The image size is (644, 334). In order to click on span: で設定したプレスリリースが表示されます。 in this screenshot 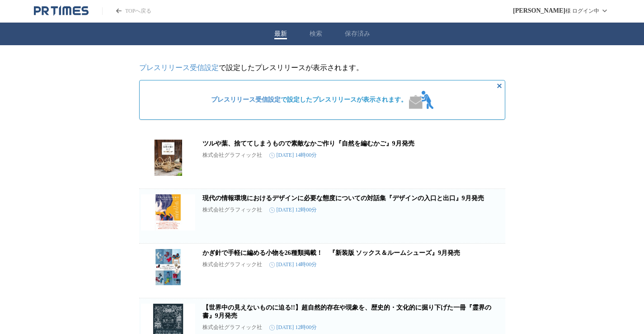, I will do `click(309, 100)`.